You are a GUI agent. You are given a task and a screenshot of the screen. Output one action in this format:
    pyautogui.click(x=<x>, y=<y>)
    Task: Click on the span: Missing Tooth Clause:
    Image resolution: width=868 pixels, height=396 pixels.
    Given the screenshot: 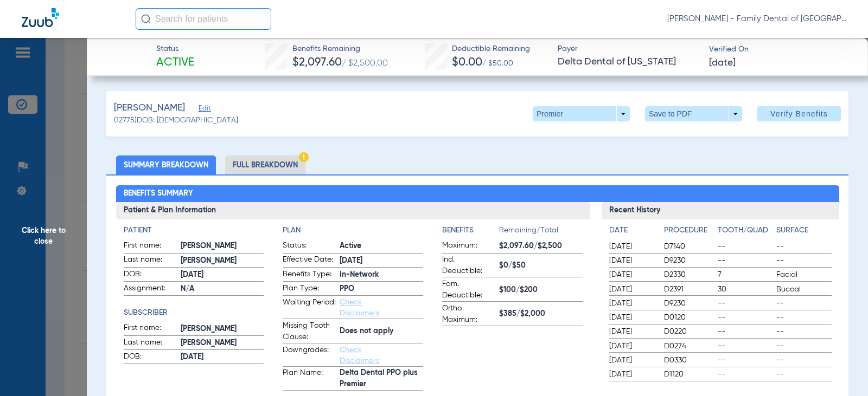 What is the action you would take?
    pyautogui.click(x=309, y=332)
    